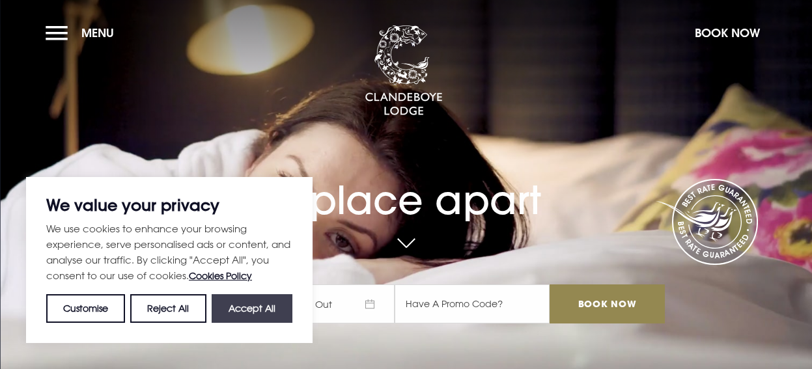 This screenshot has height=369, width=812. Describe the element at coordinates (333, 304) in the screenshot. I see `span: Check Out` at that location.